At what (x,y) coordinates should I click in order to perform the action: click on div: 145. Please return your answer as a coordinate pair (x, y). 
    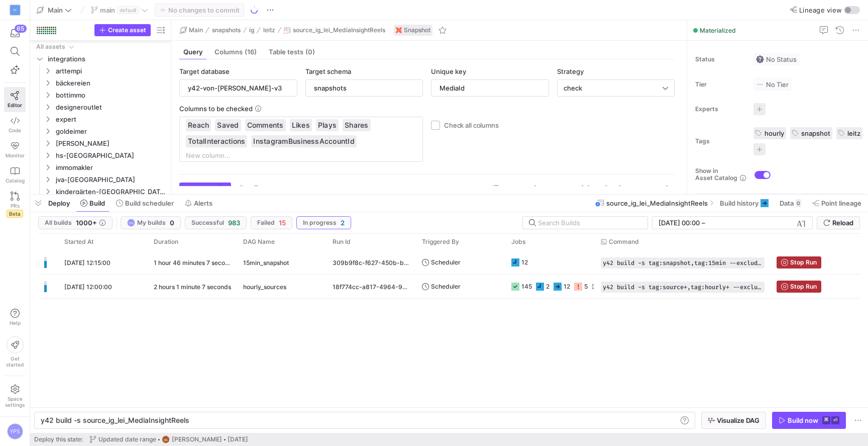
    Looking at the image, I should click on (526, 286).